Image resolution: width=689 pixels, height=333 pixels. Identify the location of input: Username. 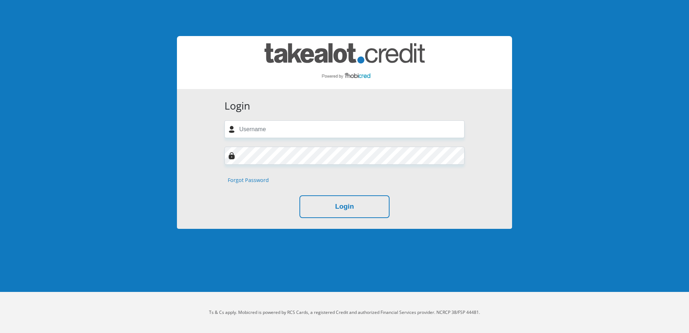
(344, 129).